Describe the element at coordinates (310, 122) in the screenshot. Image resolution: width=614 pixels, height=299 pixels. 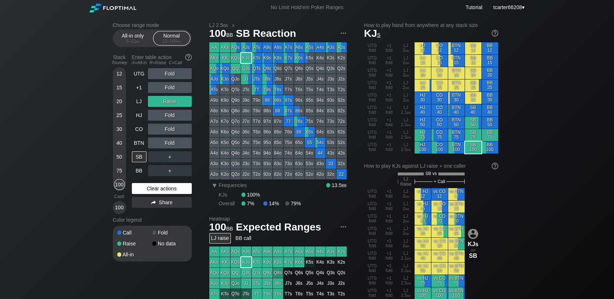
I see `div: 75s` at that location.